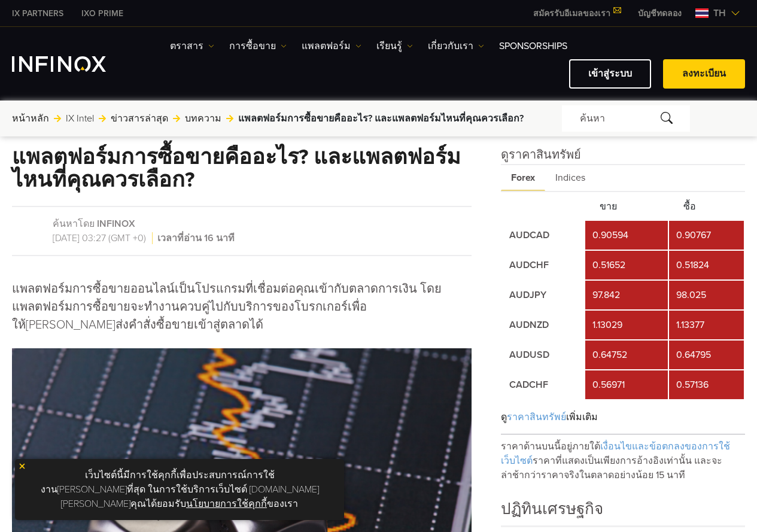 The width and height of the screenshot is (757, 532). Describe the element at coordinates (622, 155) in the screenshot. I see `h4: ดูราคาสินทรัพย์` at that location.